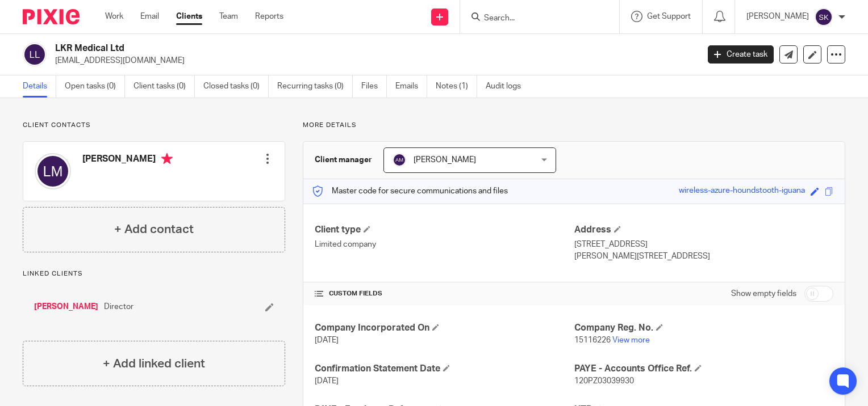  I want to click on p: More details, so click(574, 126).